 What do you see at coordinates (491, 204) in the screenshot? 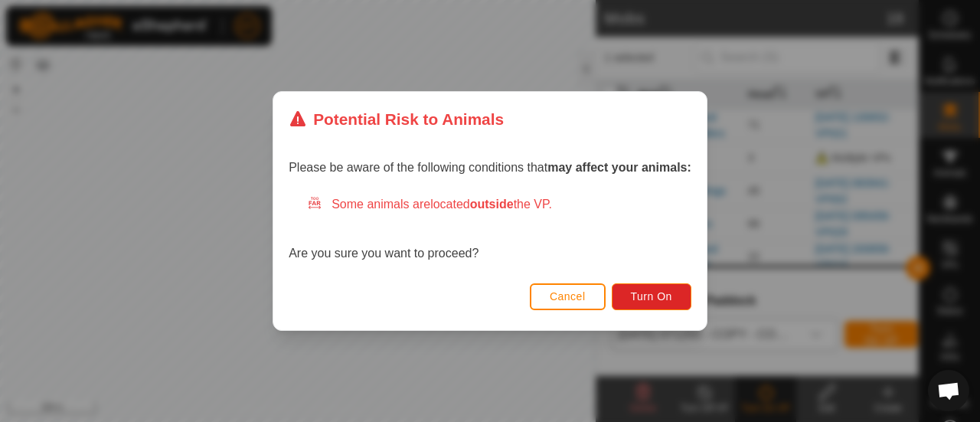
I see `strong: outside` at bounding box center [491, 204].